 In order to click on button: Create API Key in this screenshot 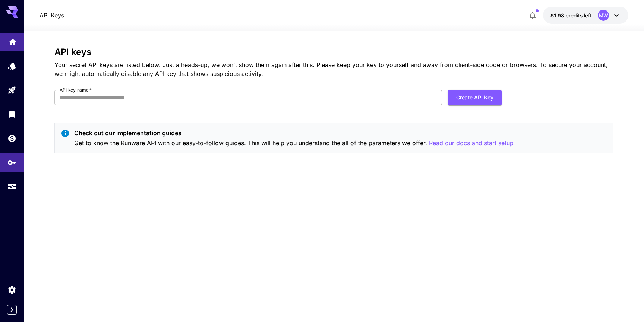, I will do `click(475, 98)`.